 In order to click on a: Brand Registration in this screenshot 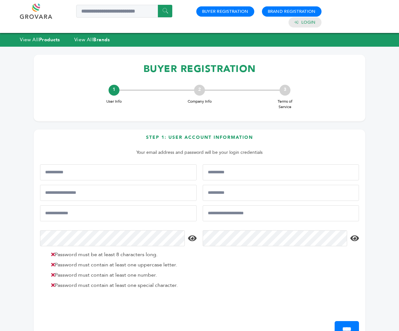, I will do `click(292, 12)`.